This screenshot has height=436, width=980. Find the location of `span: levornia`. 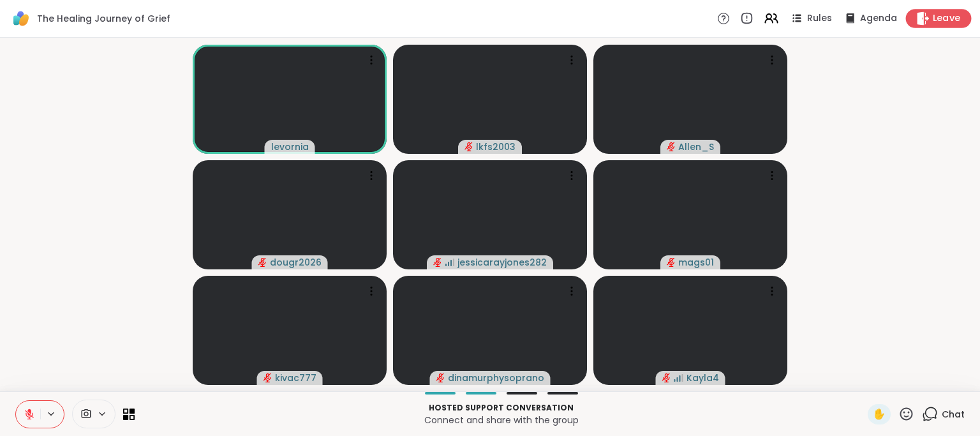

span: levornia is located at coordinates (290, 147).